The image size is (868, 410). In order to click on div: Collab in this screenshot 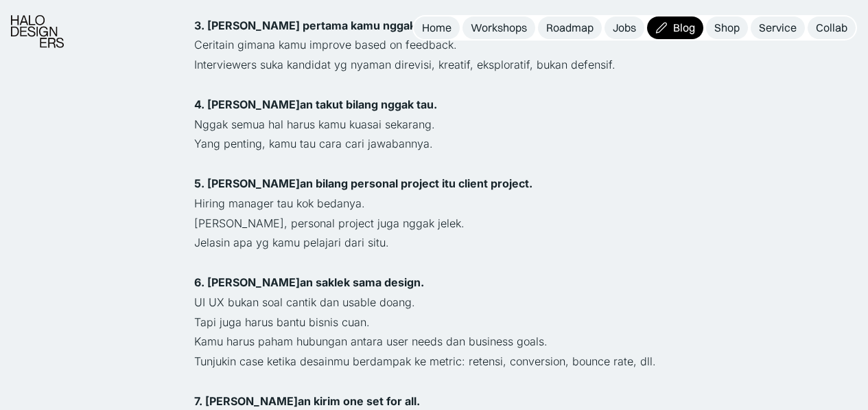, I will do `click(832, 27)`.